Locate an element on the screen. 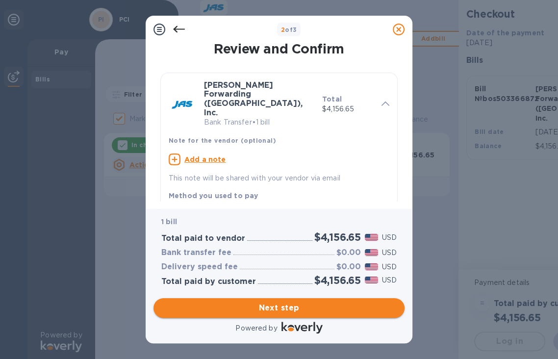  h1: Review and Confirm is located at coordinates (279, 49).